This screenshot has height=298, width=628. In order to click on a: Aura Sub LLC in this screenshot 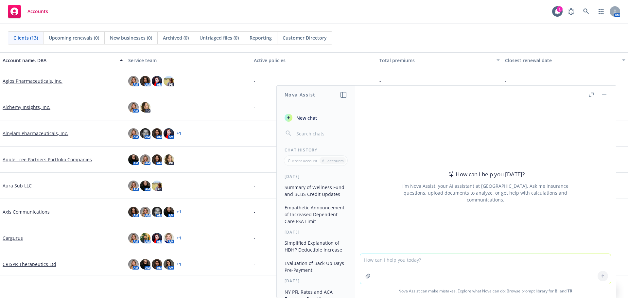, I will do `click(17, 185)`.